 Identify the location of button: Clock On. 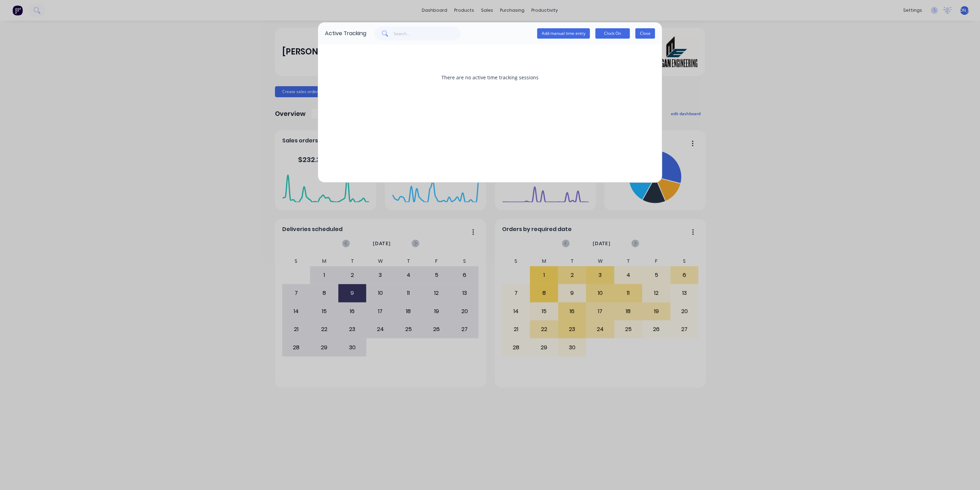
(613, 33).